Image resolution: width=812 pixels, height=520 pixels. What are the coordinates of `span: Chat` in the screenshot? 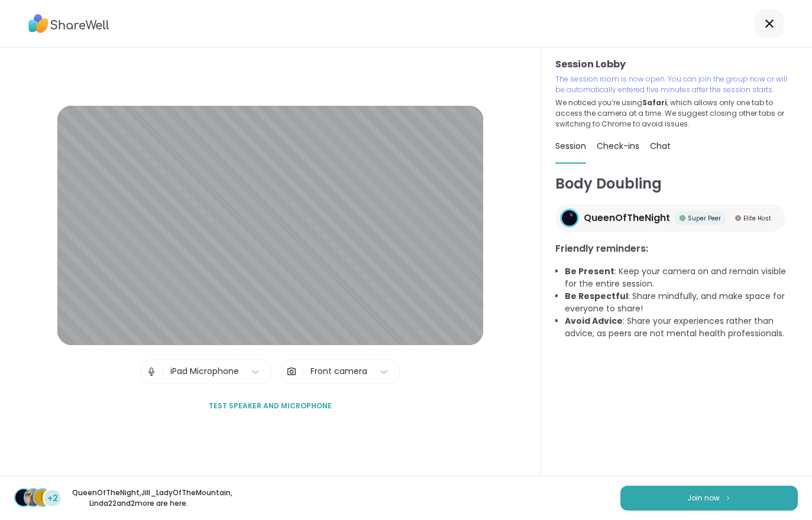 It's located at (660, 146).